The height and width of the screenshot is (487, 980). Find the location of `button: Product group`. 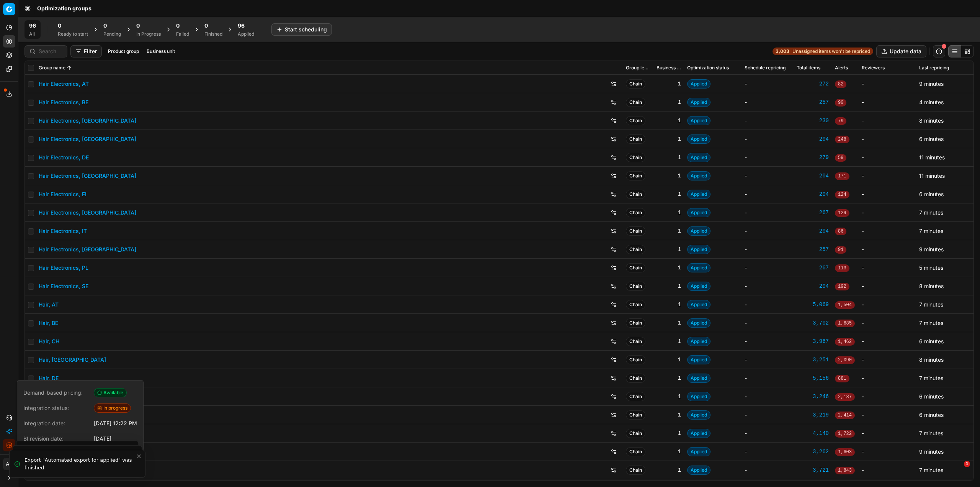

button: Product group is located at coordinates (124, 52).